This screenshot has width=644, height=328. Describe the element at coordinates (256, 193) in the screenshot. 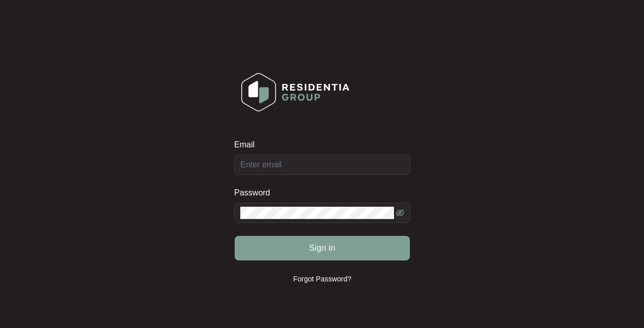

I see `label: Password` at that location.